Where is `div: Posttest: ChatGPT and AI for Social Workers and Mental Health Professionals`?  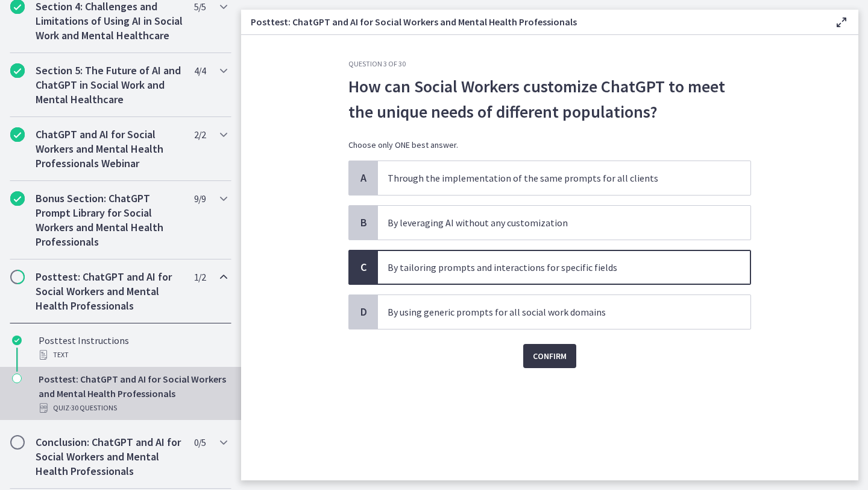 div: Posttest: ChatGPT and AI for Social Workers and Mental Health Professionals is located at coordinates (133, 393).